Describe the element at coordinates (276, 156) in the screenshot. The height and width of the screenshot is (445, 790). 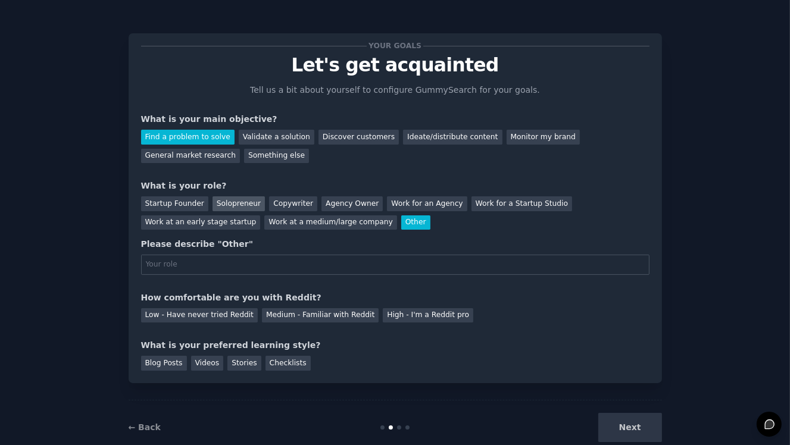
I see `div: Something else` at that location.